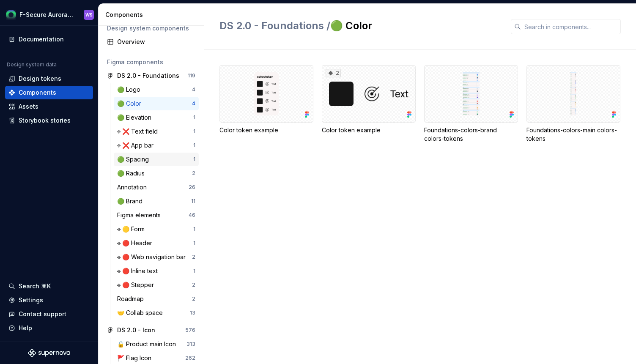 The height and width of the screenshot is (364, 636). I want to click on div: 13, so click(193, 313).